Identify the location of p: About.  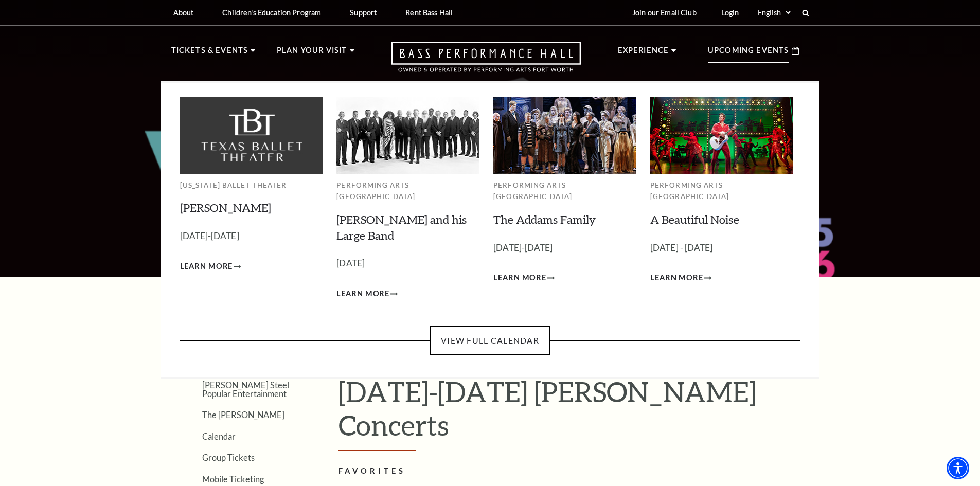
(184, 13).